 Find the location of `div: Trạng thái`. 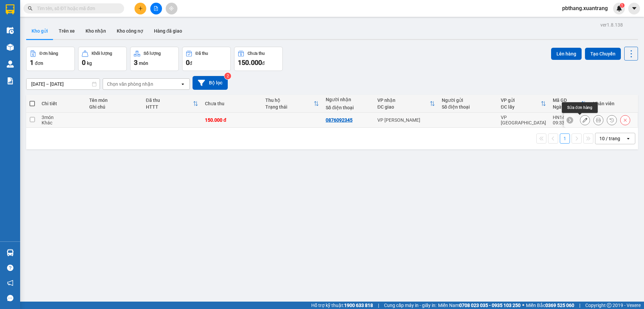

div: Trạng thái is located at coordinates (290, 107).